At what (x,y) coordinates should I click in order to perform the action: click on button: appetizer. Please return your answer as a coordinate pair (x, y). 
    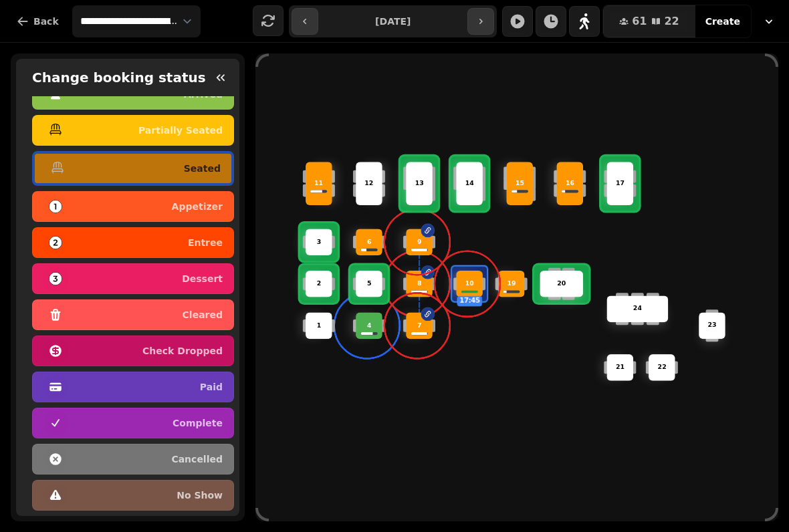
    Looking at the image, I should click on (133, 207).